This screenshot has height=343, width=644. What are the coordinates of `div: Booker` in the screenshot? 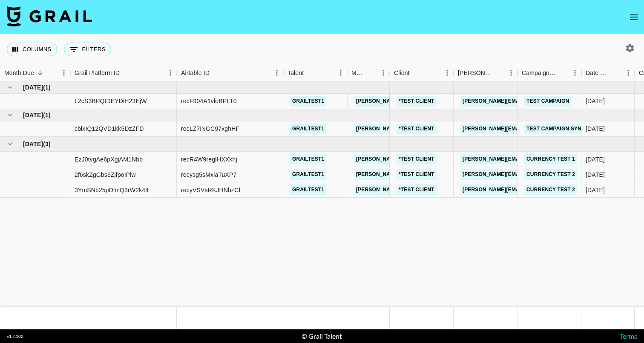 It's located at (486, 73).